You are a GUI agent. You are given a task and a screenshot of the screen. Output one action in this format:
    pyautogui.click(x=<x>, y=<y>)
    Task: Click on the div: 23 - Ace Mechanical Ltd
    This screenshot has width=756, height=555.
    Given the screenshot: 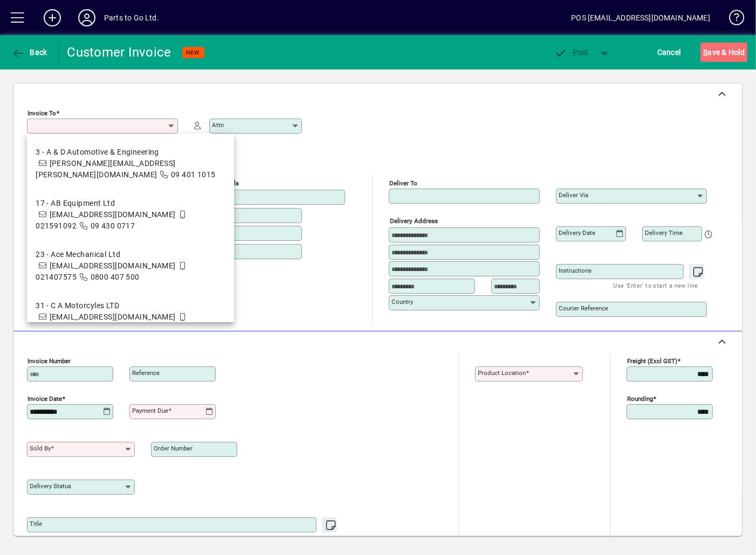 What is the action you would take?
    pyautogui.click(x=131, y=254)
    